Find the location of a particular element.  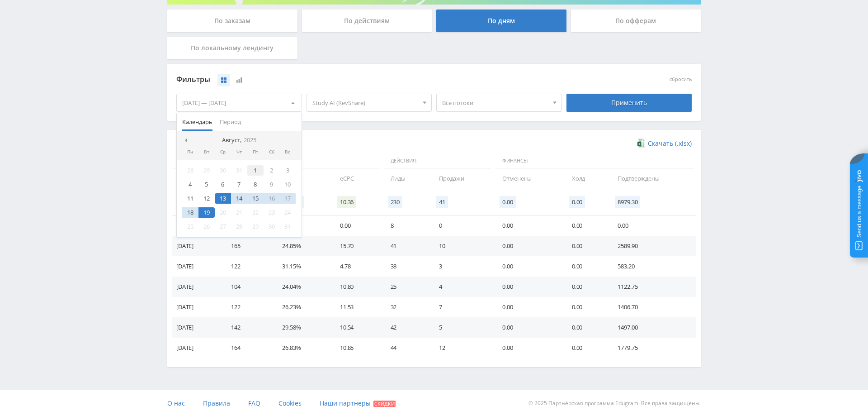

div: 31 is located at coordinates (288, 226).